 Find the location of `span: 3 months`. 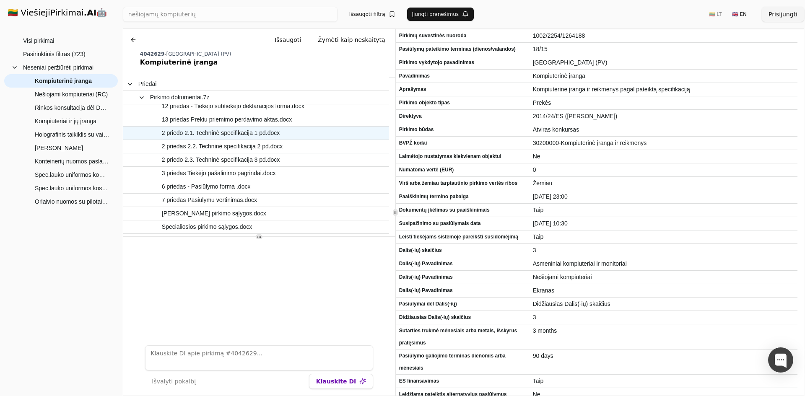

span: 3 months is located at coordinates (663, 331).